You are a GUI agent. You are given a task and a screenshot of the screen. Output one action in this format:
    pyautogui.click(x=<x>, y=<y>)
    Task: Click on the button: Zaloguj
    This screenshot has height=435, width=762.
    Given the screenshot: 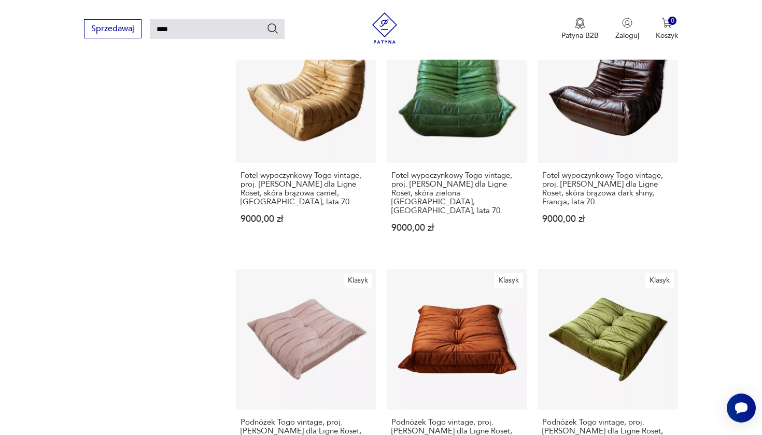 What is the action you would take?
    pyautogui.click(x=627, y=29)
    